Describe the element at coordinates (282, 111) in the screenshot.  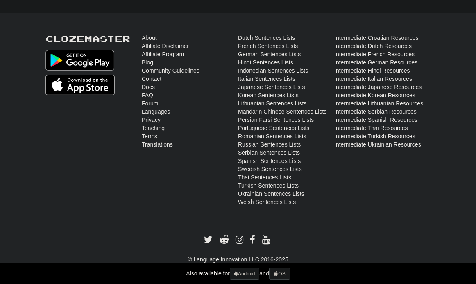
I see `a: Mandarin Chinese Sentences Lists` at that location.